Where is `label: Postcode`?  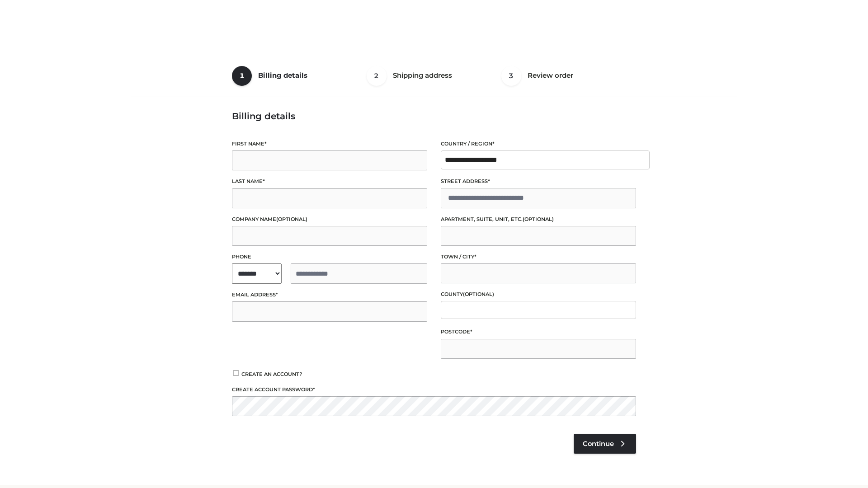
label: Postcode is located at coordinates (538, 332).